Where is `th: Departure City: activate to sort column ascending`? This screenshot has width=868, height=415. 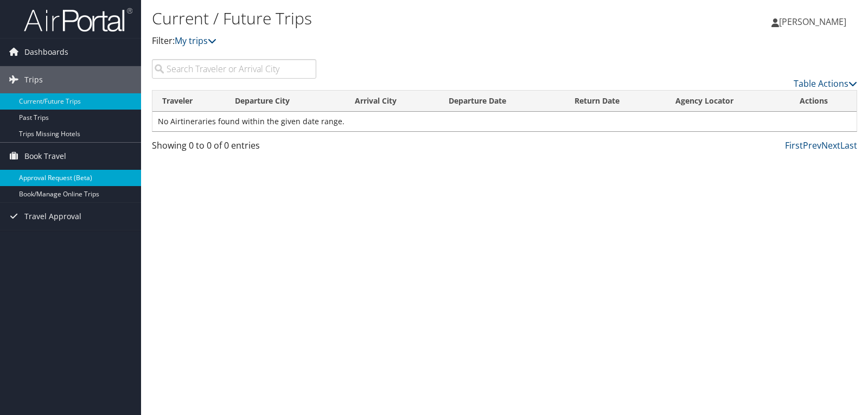 th: Departure City: activate to sort column ascending is located at coordinates (285, 101).